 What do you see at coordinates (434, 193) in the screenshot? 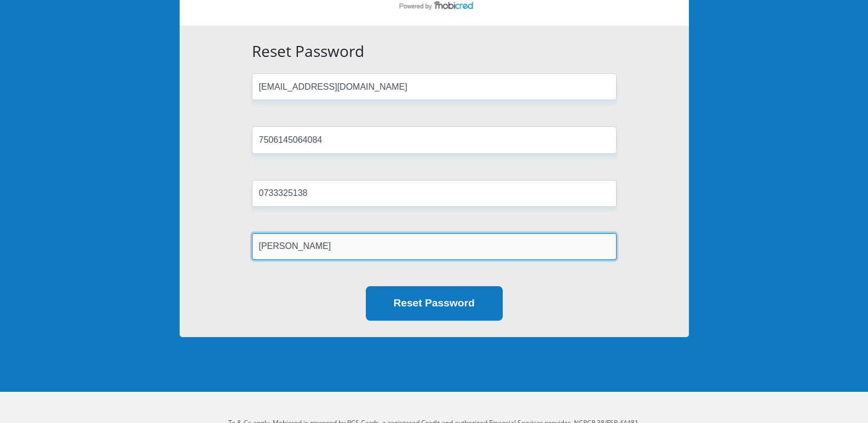
I see `input: Cellphone Number` at bounding box center [434, 193].